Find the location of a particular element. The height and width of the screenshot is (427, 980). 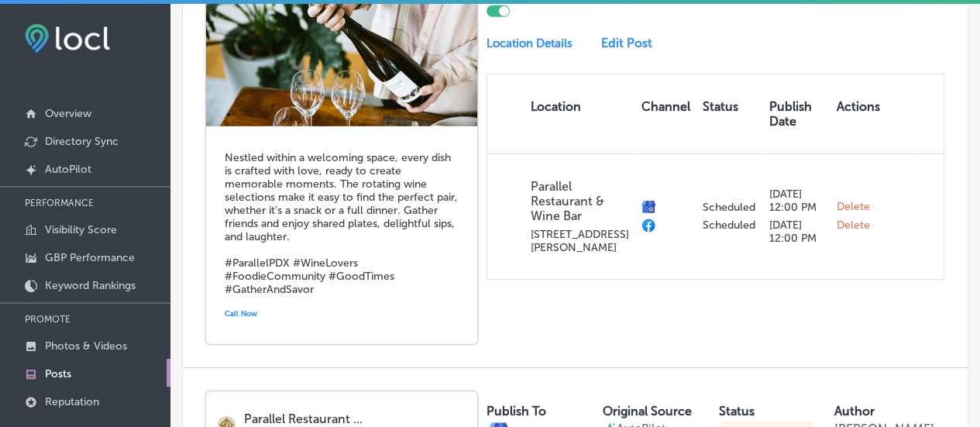

p: Parallel Restaurant ... is located at coordinates (355, 419).